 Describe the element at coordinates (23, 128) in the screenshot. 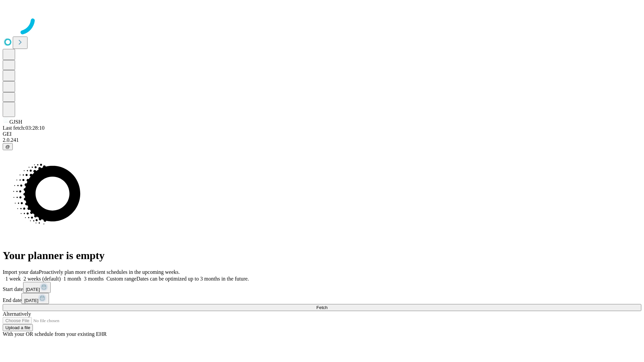

I see `span: Last fetch: 03:28:10` at that location.